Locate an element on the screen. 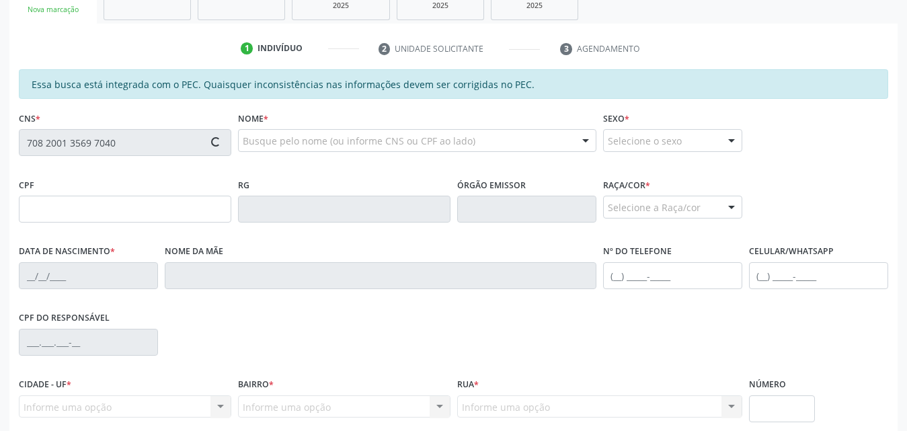  span: Busque pelo nome (ou informe CNS ou CPF ao lado) is located at coordinates (359, 140).